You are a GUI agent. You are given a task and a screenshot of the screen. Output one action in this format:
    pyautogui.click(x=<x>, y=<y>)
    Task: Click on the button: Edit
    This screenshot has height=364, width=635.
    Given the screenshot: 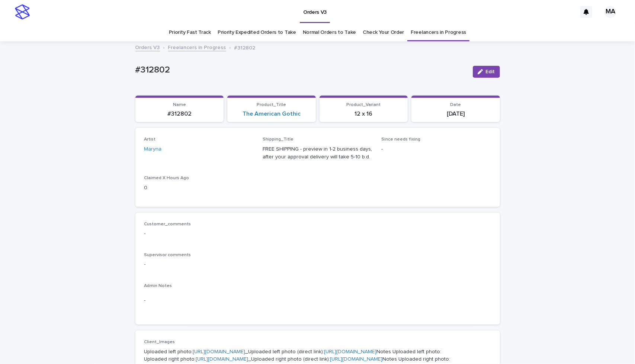 What is the action you would take?
    pyautogui.click(x=486, y=72)
    